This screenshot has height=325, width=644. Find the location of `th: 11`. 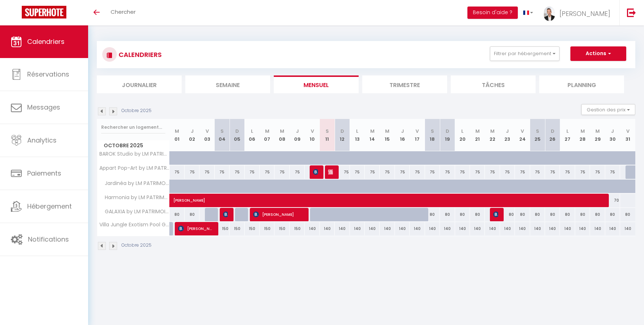

th: 11 is located at coordinates (327, 135).